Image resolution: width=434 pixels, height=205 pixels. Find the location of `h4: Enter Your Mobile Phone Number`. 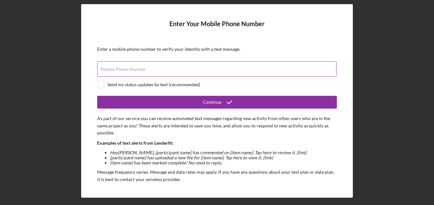

h4: Enter Your Mobile Phone Number is located at coordinates (217, 28).